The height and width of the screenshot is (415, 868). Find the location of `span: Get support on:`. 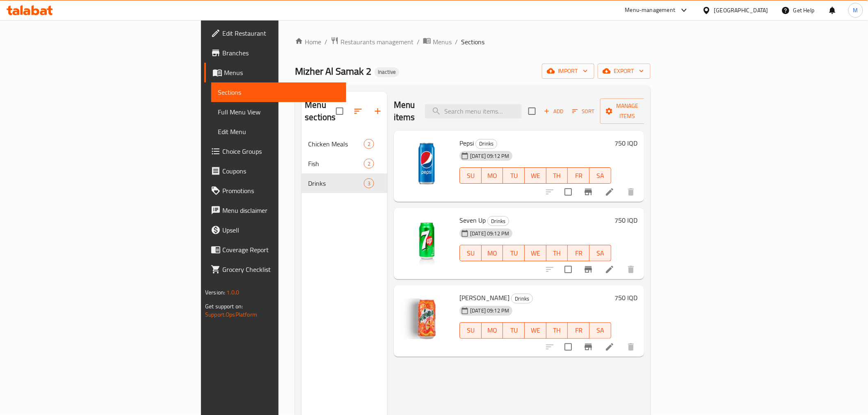

span: Get support on: is located at coordinates (224, 306).